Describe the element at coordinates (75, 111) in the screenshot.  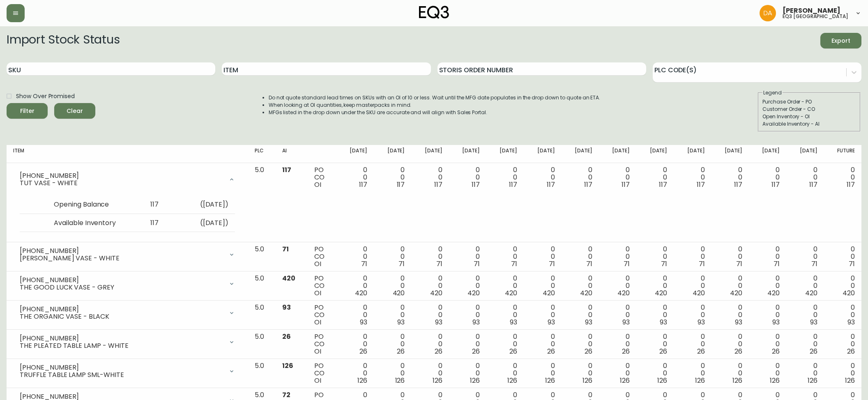
I see `span: Clear` at that location.